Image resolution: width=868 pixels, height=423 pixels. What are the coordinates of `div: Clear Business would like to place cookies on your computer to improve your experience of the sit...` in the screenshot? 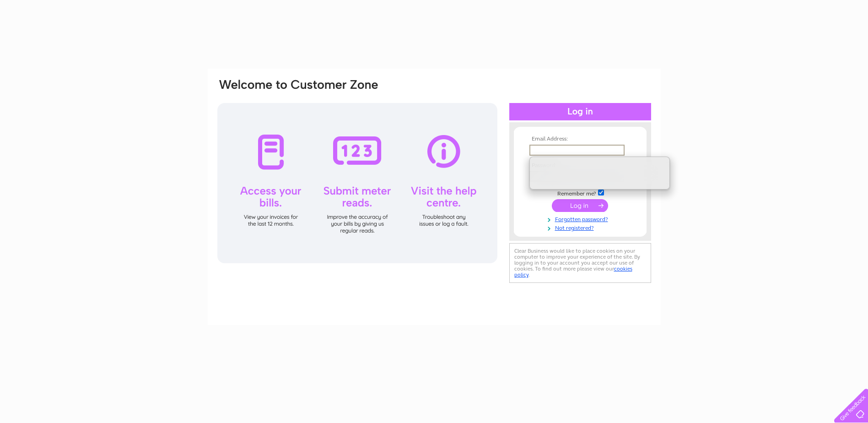 It's located at (580, 263).